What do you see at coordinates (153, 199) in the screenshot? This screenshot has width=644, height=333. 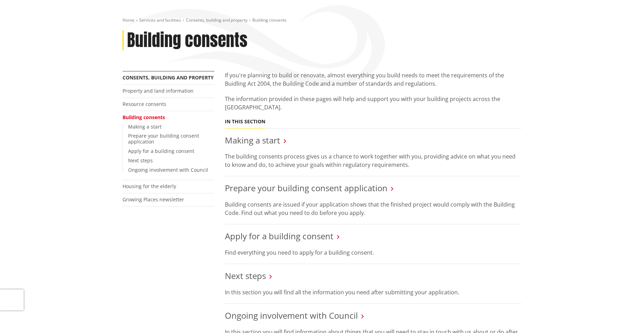 I see `a: Growing Places newsletter` at bounding box center [153, 199].